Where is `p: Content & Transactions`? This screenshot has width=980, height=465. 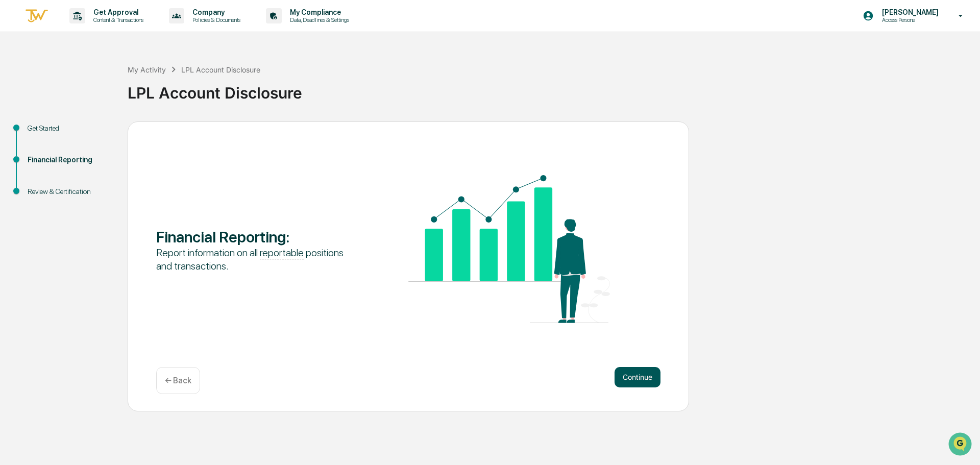 p: Content & Transactions is located at coordinates (117, 20).